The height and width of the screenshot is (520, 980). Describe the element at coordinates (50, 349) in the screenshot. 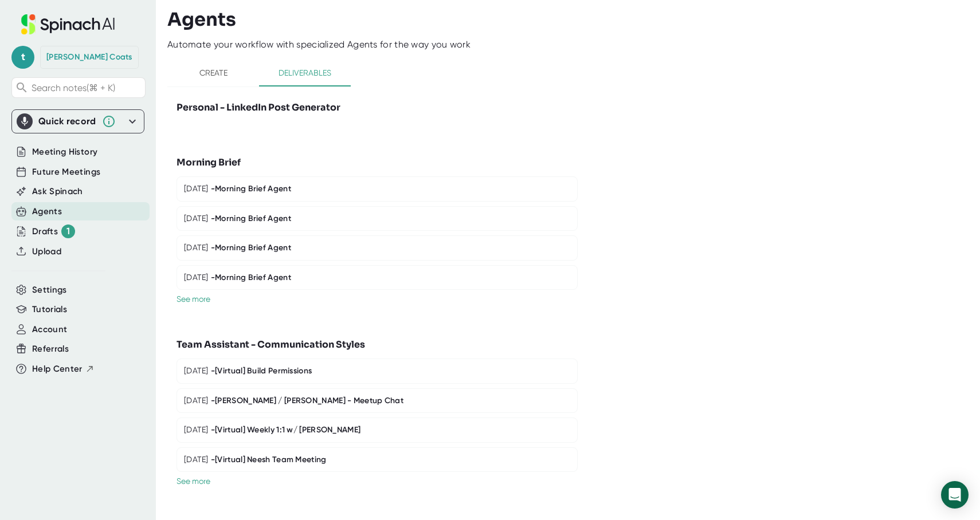

I see `span: Referrals` at that location.